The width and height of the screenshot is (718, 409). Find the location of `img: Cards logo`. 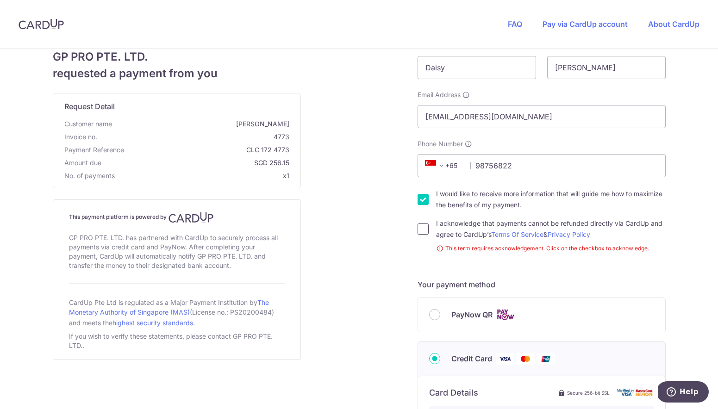

img: Cards logo is located at coordinates (505, 315).